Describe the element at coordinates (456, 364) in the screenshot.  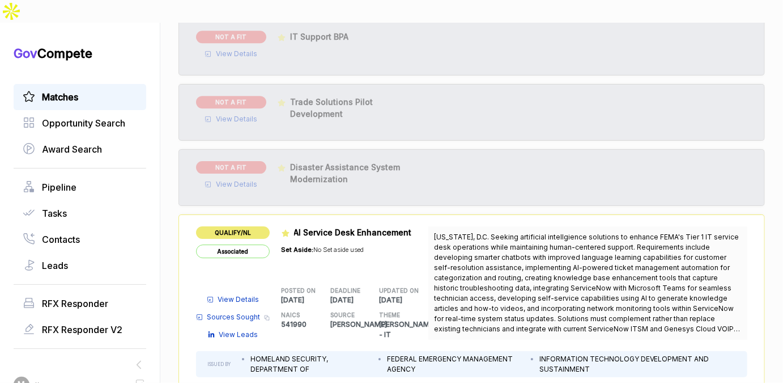
I see `li: FEDERAL EMERGENCY MANAGEMENT AGENCY` at that location.